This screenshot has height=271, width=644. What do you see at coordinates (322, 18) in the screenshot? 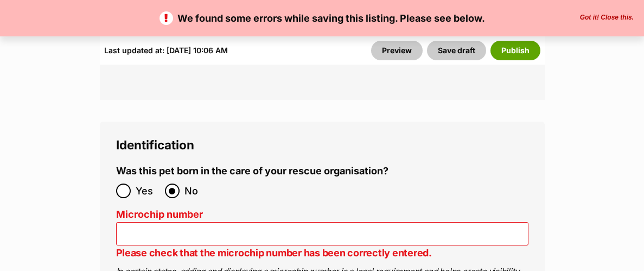
I see `p: We found some errors while saving this listing. Please see below.` at bounding box center [322, 18].